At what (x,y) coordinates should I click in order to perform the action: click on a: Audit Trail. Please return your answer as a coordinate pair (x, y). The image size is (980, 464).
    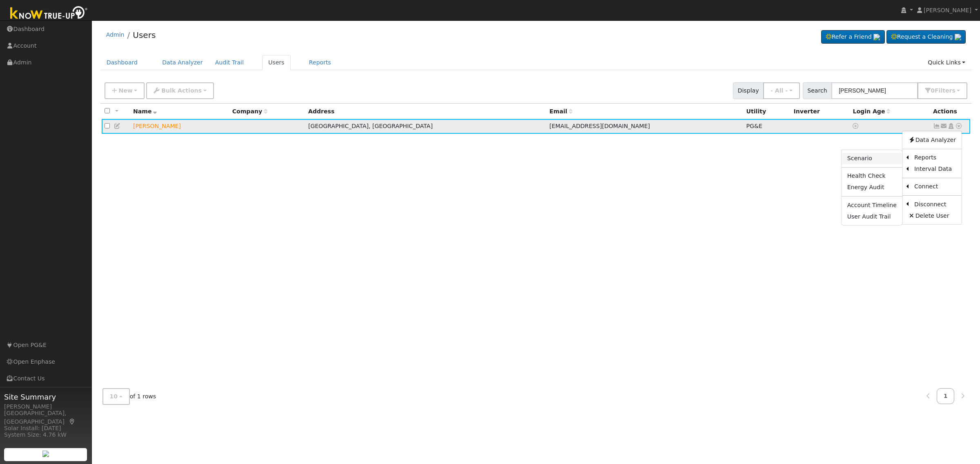
    Looking at the image, I should click on (229, 62).